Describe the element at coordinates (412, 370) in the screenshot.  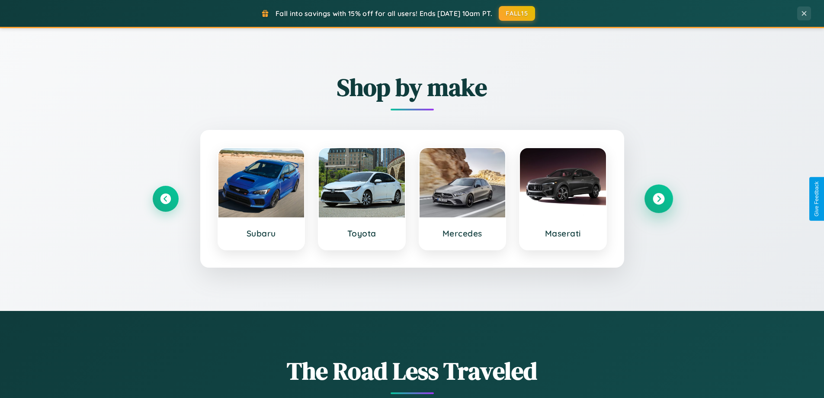
I see `h1: The Road Less Traveled` at that location.